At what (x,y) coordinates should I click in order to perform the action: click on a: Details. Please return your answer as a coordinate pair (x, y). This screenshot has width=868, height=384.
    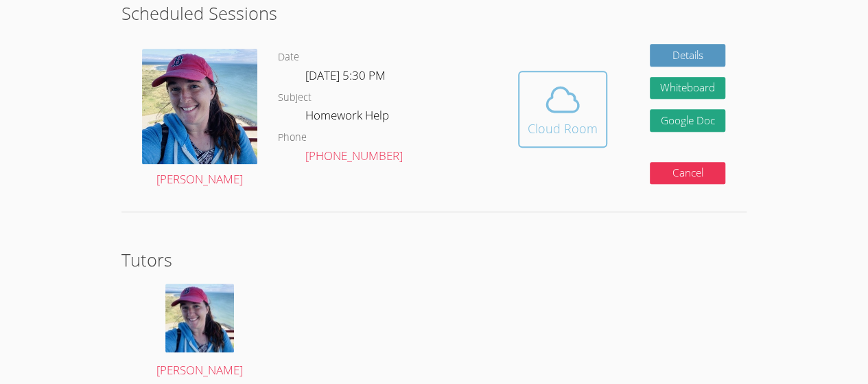
    Looking at the image, I should click on (688, 55).